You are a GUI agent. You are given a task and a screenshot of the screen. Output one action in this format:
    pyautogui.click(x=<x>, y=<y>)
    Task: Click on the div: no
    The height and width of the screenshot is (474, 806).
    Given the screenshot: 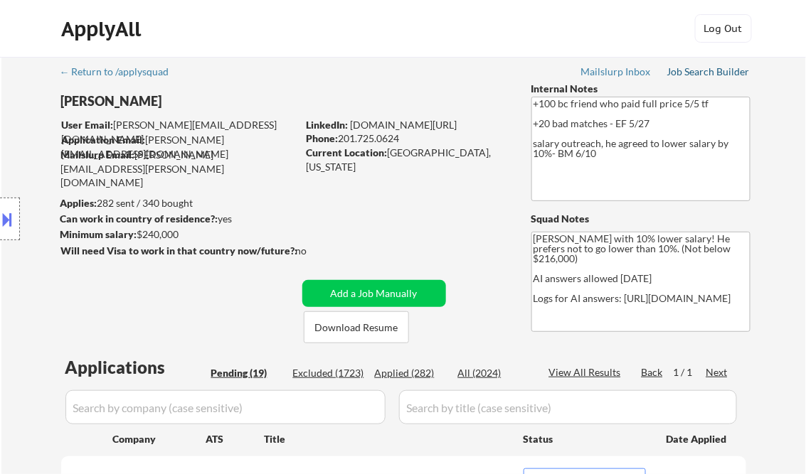 What is the action you would take?
    pyautogui.click(x=316, y=251)
    